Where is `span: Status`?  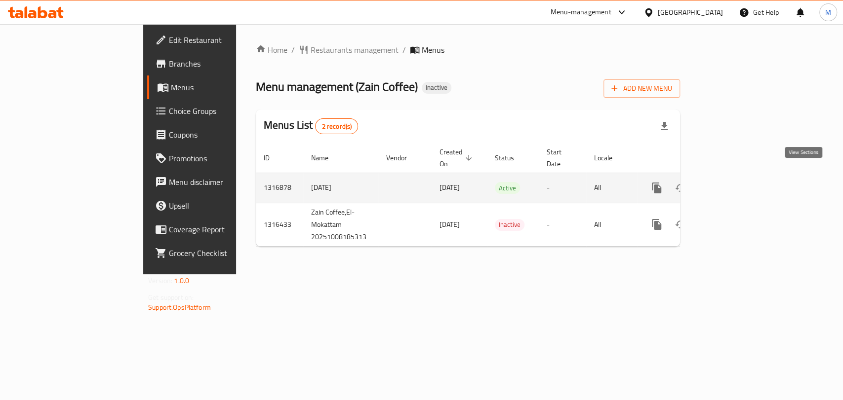
span: Status is located at coordinates (511, 158).